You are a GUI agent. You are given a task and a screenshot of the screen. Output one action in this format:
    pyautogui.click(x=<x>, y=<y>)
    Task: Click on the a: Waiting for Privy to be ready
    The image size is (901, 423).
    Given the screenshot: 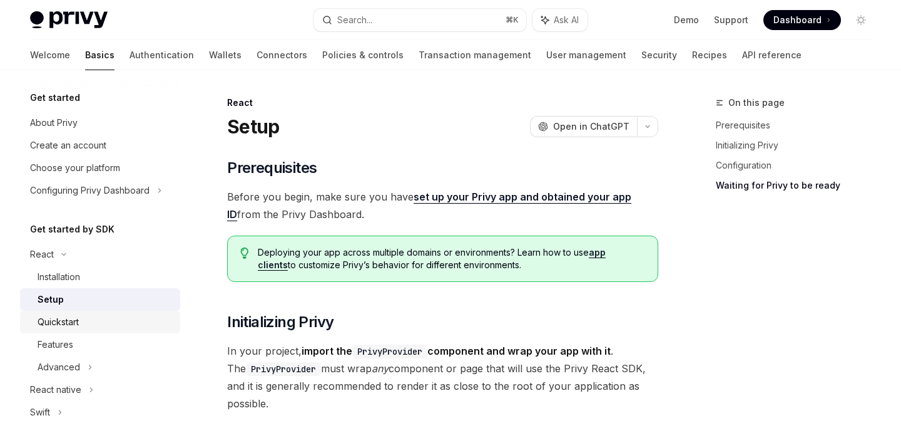 What is the action you would take?
    pyautogui.click(x=799, y=185)
    